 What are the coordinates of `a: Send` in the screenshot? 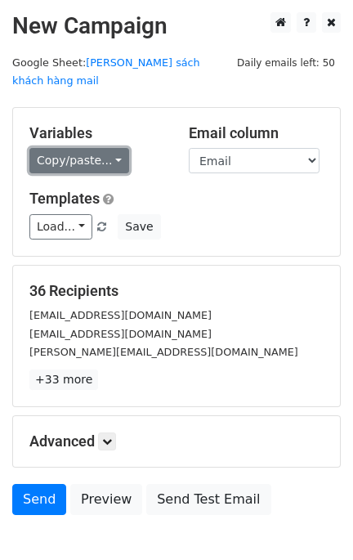 It's located at (39, 499).